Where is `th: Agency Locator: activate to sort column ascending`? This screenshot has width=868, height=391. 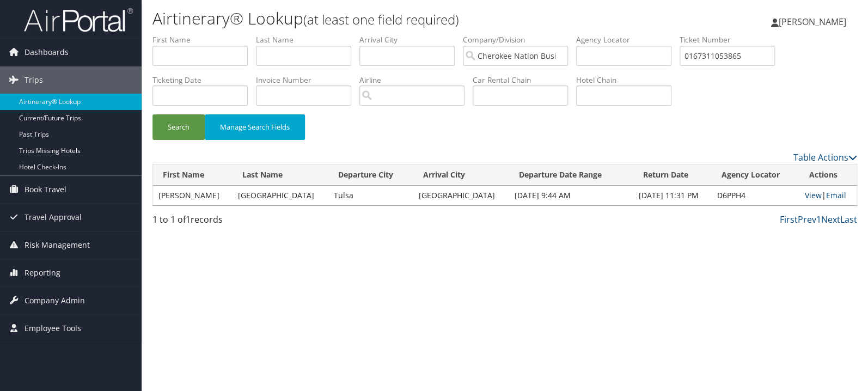
th: Agency Locator: activate to sort column ascending is located at coordinates (755, 175).